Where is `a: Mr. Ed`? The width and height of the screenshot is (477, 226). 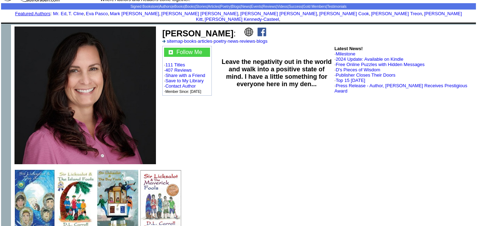 a: Mr. Ed is located at coordinates (60, 13).